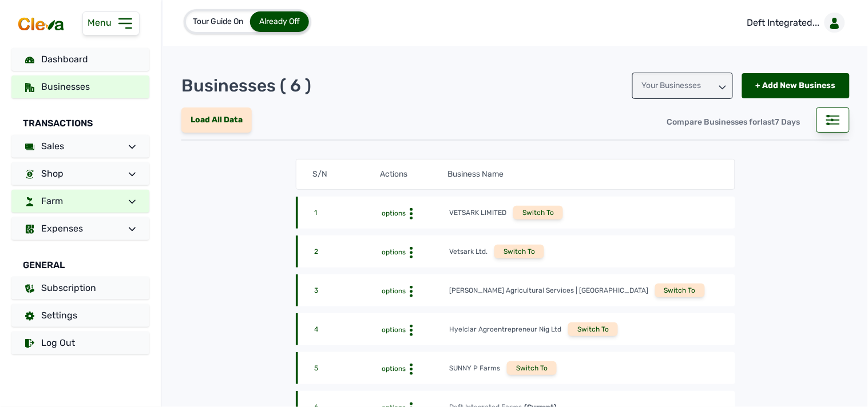 This screenshot has height=407, width=868. What do you see at coordinates (42, 24) in the screenshot?
I see `img: cleva_logo.png` at bounding box center [42, 24].